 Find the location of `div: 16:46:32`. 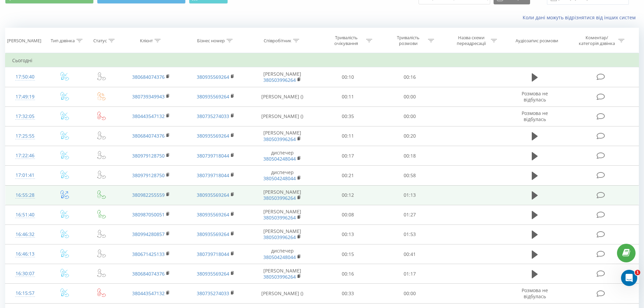

div: 16:46:32 is located at coordinates (25, 234).